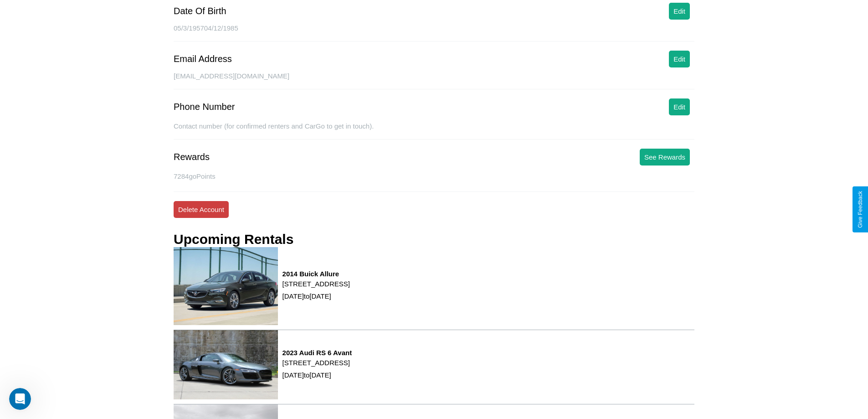 The height and width of the screenshot is (419, 868). I want to click on div: Give Feedback, so click(860, 210).